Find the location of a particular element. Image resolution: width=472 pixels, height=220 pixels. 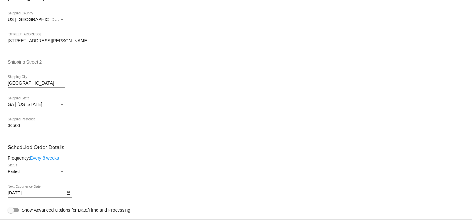

div: Frequency: is located at coordinates (236, 158).